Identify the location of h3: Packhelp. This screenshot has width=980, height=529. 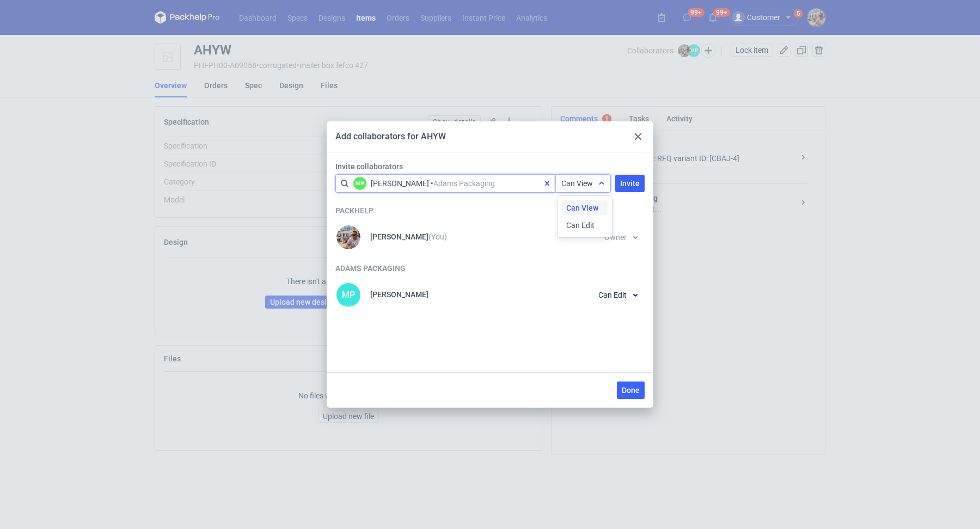
(489, 211).